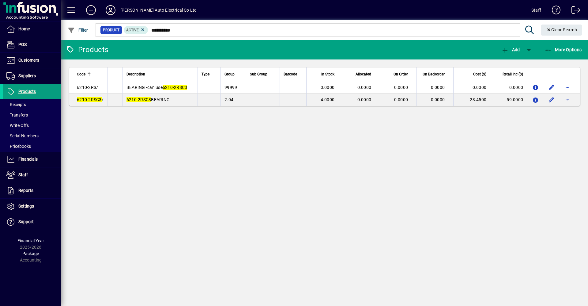 The image size is (588, 306). Describe the element at coordinates (328, 99) in the screenshot. I see `span: 4.0000` at that location.